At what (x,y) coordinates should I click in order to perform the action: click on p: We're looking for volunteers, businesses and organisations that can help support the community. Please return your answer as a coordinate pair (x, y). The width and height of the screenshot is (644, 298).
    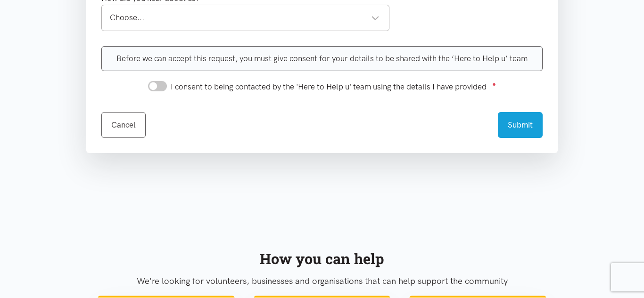
    Looking at the image, I should click on (322, 282).